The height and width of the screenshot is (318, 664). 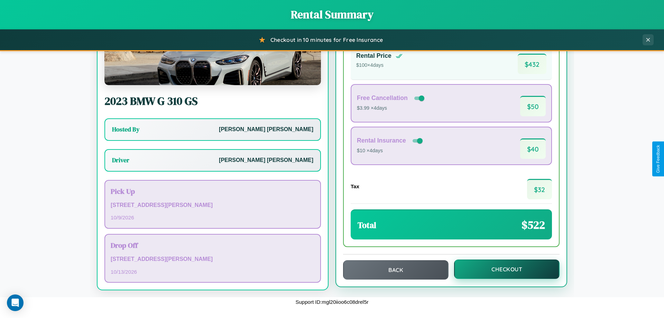 I want to click on button: Back, so click(x=395, y=270).